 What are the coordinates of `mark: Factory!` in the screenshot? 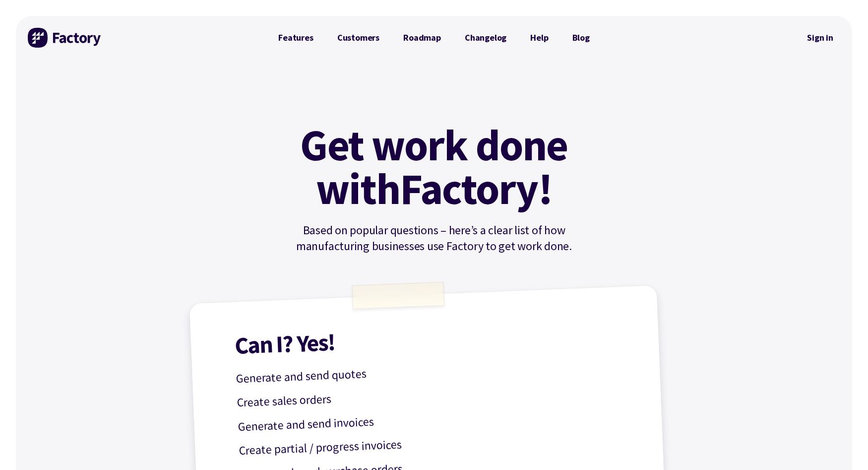 It's located at (476, 188).